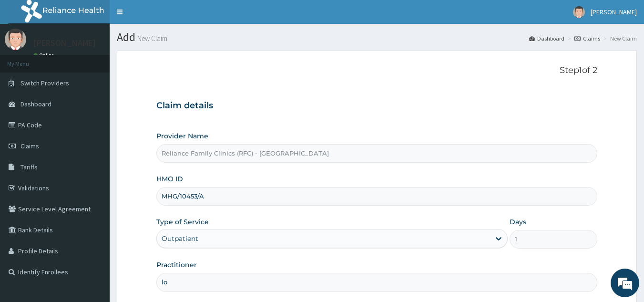 The image size is (644, 302). Describe the element at coordinates (180, 238) in the screenshot. I see `div: Outpatient` at that location.